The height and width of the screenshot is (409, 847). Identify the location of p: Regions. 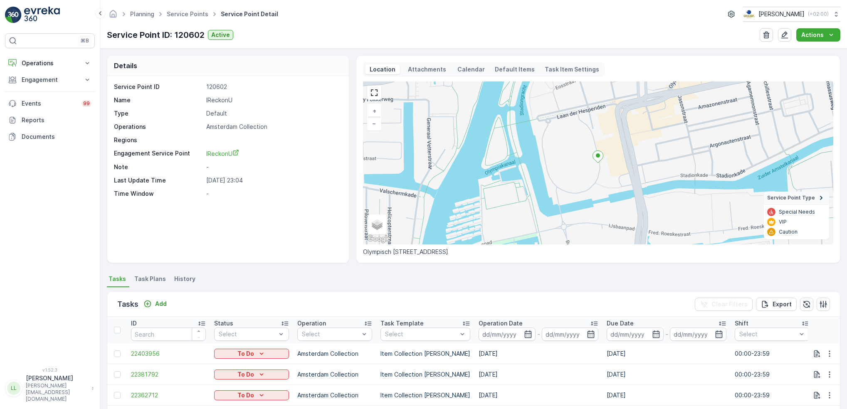
(158, 140).